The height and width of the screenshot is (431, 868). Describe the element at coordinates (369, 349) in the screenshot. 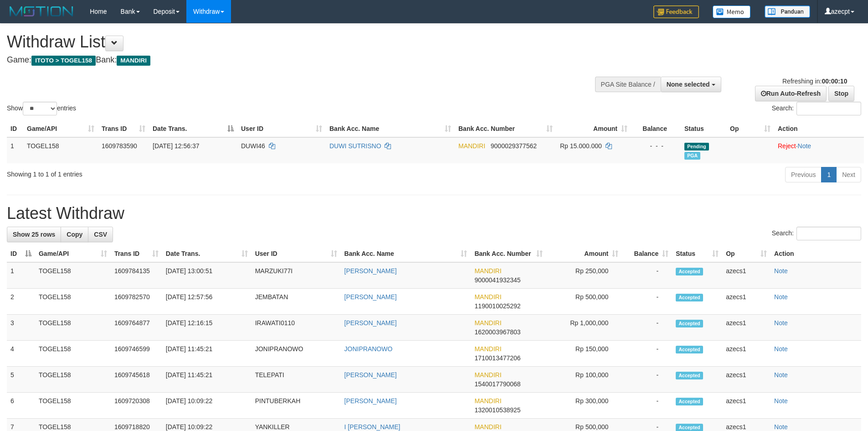

I see `a: JONIPRANOWO` at that location.